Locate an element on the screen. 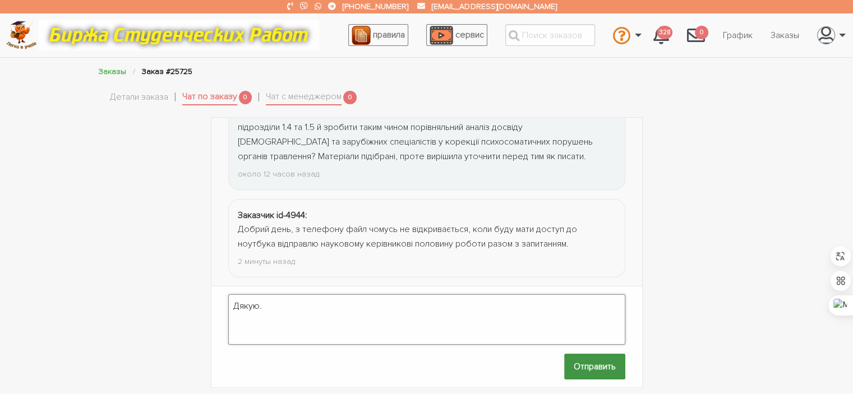 The width and height of the screenshot is (853, 394). strong: Заказчик id-4944: is located at coordinates (273, 215).